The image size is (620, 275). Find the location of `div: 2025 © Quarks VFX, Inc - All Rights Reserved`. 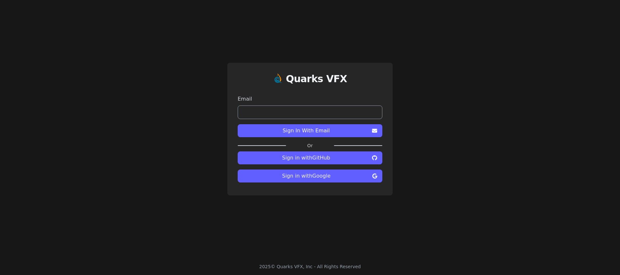

div: 2025 © Quarks VFX, Inc - All Rights Reserved is located at coordinates (310, 266).